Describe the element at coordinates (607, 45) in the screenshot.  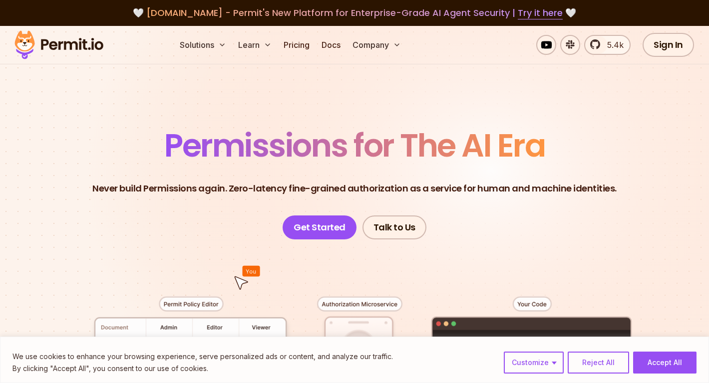
I see `a: 5.4k` at that location.